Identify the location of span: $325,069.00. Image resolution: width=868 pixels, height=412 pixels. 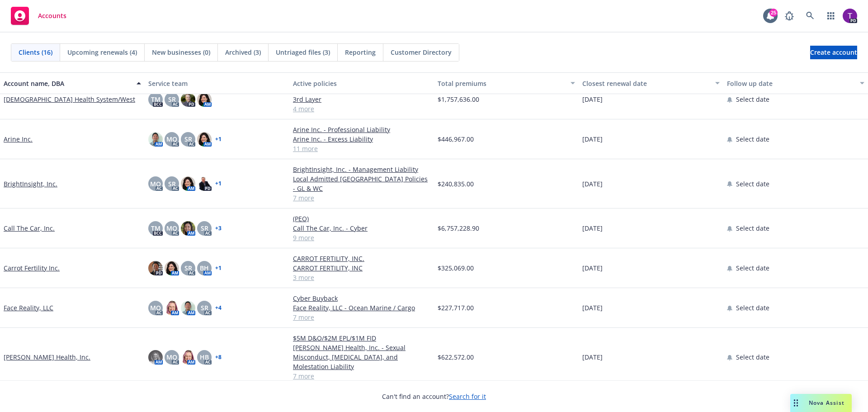
(456, 267).